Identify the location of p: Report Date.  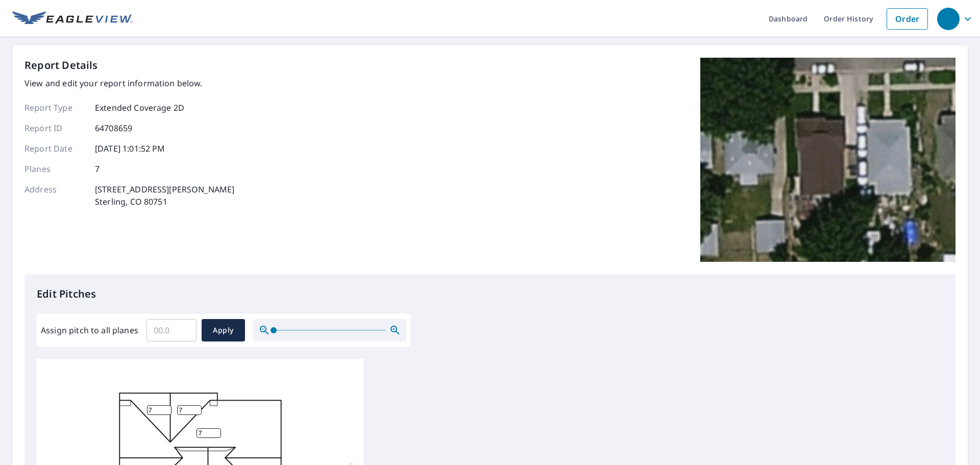
(55, 149).